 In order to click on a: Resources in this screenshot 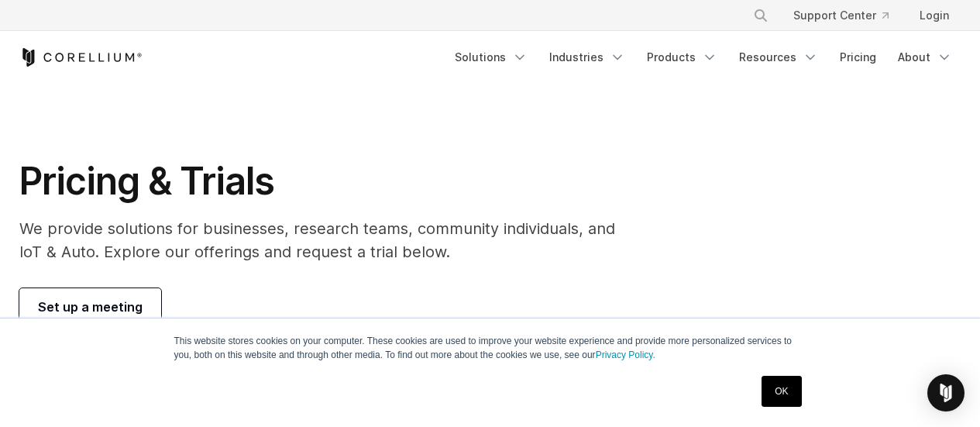, I will do `click(779, 58)`.